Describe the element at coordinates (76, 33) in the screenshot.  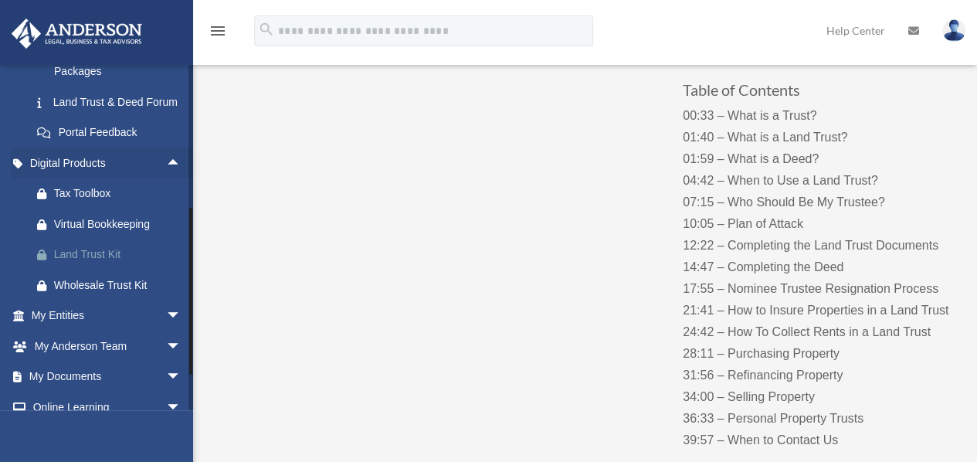
I see `img: Anderson Advisors Platinum Portal` at that location.